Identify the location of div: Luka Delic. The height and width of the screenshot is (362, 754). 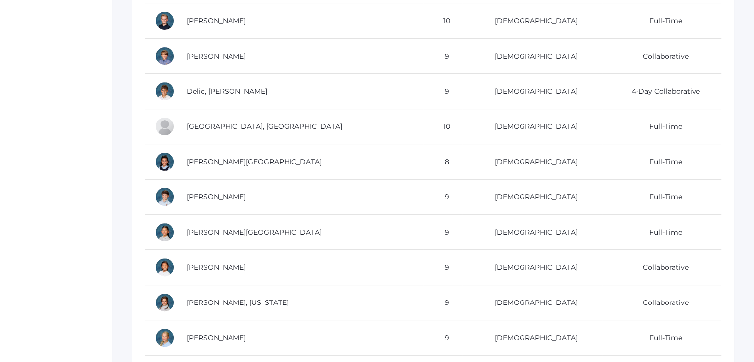
(164, 91).